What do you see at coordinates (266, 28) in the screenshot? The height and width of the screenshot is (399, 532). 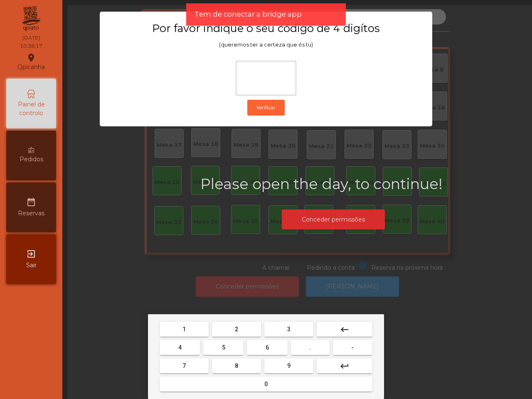 I see `h3: Por favor indique o seu código de 4 digítos` at bounding box center [266, 28].